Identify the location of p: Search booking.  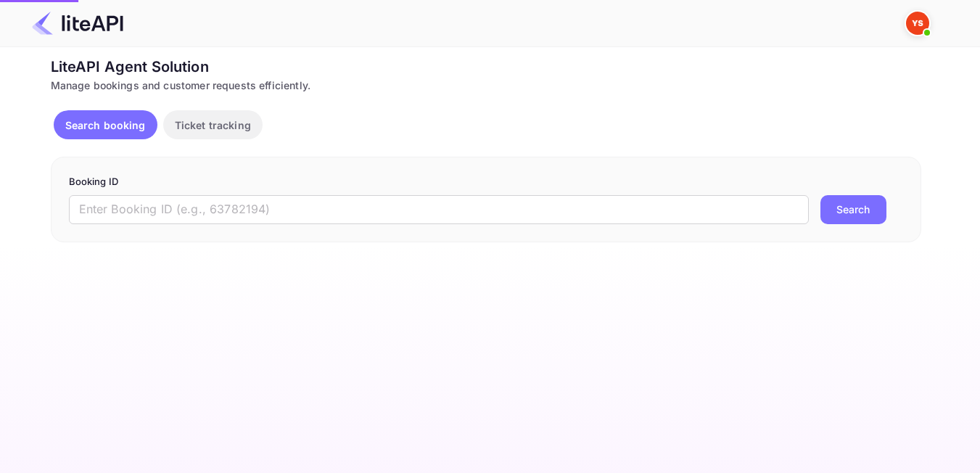
(105, 125).